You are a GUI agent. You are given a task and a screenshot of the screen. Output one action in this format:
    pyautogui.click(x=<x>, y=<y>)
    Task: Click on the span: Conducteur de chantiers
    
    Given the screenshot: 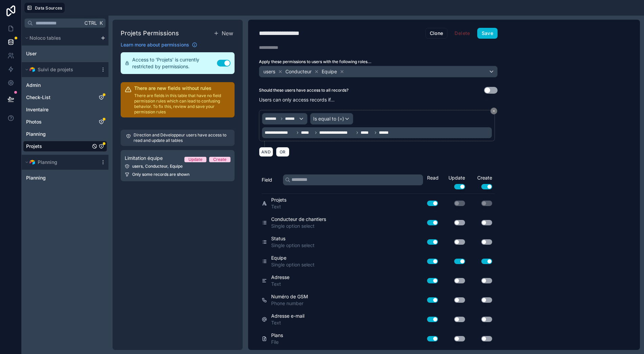 What is the action you would take?
    pyautogui.click(x=299, y=219)
    